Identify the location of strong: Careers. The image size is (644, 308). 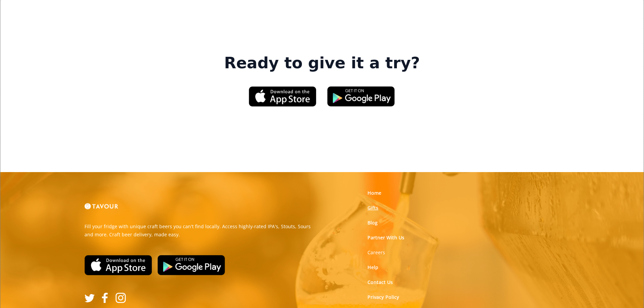
(376, 252).